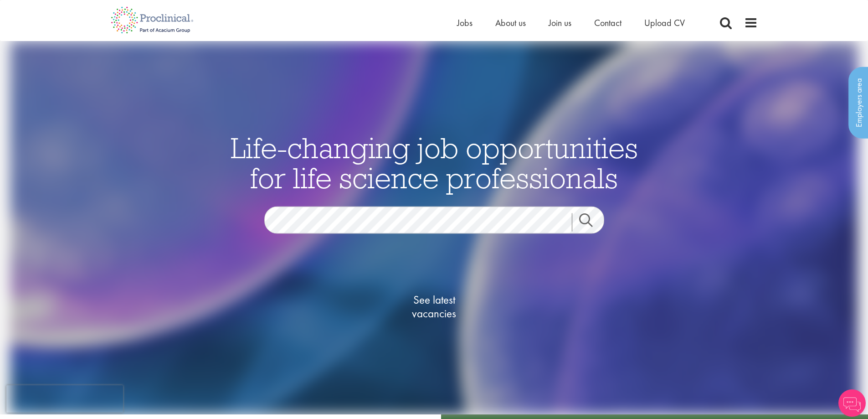  What do you see at coordinates (465, 23) in the screenshot?
I see `a: Jobs` at bounding box center [465, 23].